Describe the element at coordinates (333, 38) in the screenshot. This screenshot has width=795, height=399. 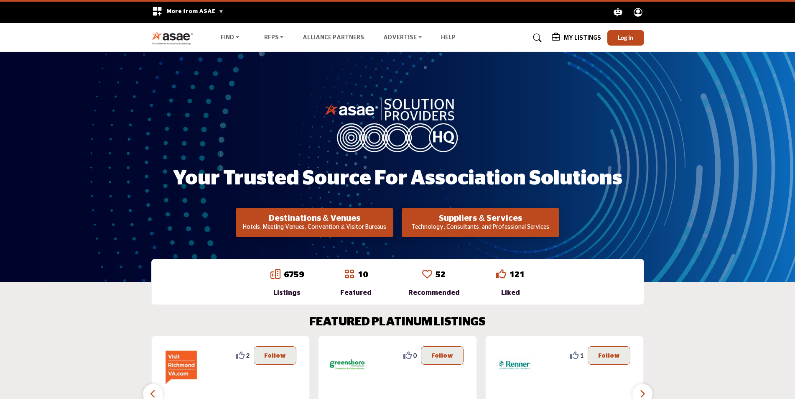
I see `a: Alliance Partners` at that location.